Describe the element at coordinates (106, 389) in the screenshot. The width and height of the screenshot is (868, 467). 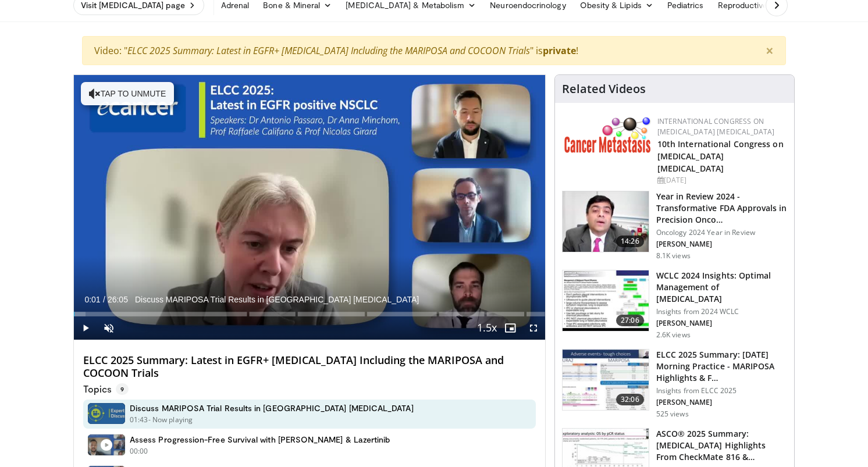
I see `p: Topics` at that location.